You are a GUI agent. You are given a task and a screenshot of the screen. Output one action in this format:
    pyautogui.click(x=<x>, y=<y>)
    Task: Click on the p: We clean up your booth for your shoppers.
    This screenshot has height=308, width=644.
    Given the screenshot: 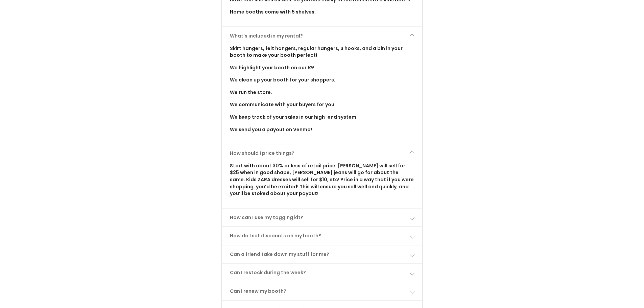 What is the action you would take?
    pyautogui.click(x=322, y=79)
    